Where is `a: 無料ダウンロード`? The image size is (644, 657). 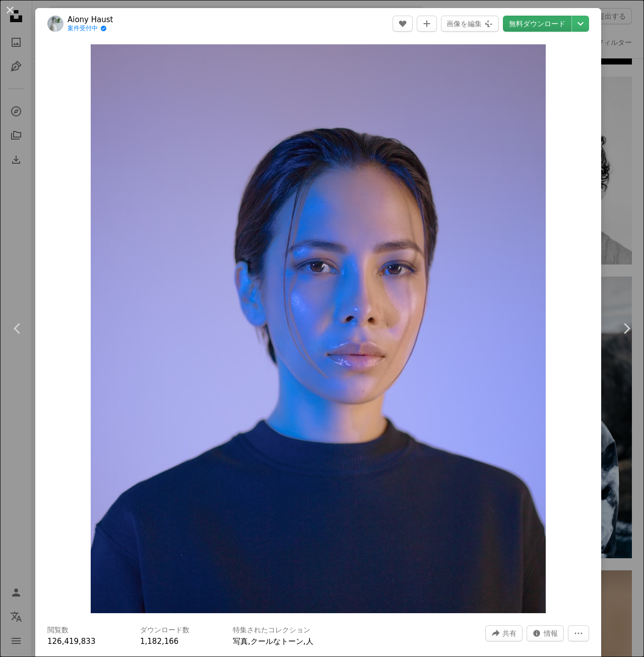
a: 無料ダウンロード is located at coordinates (537, 24).